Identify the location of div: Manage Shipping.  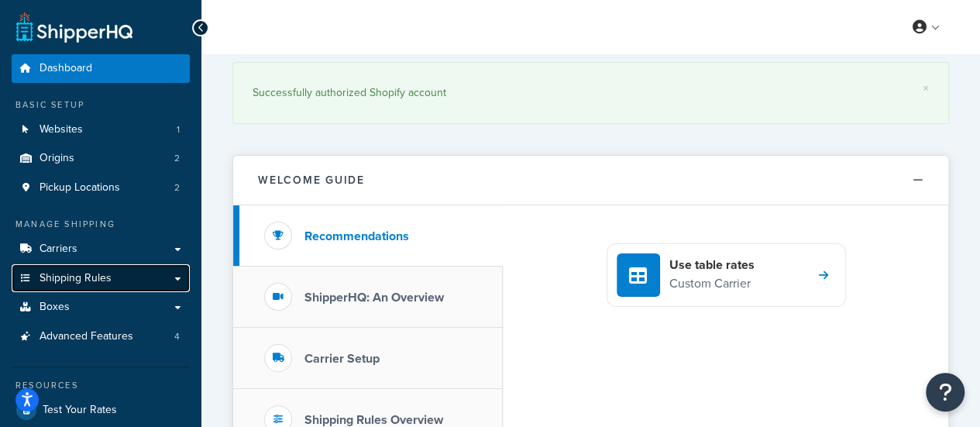
(101, 224).